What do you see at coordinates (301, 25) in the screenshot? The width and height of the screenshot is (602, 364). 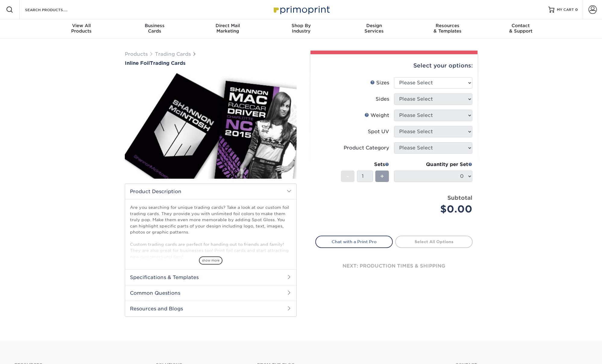 I see `span: Shop By` at bounding box center [301, 25].